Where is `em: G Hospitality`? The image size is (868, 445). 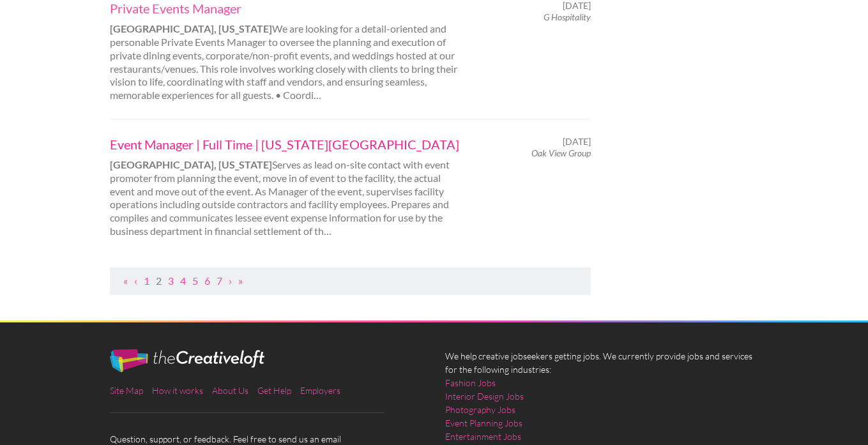 em: G Hospitality is located at coordinates (568, 17).